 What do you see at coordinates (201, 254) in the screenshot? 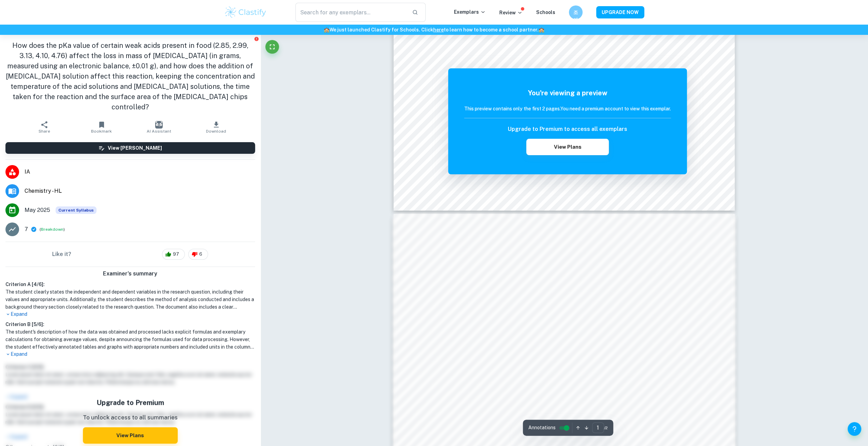
I see `span: 6` at bounding box center [201, 254].